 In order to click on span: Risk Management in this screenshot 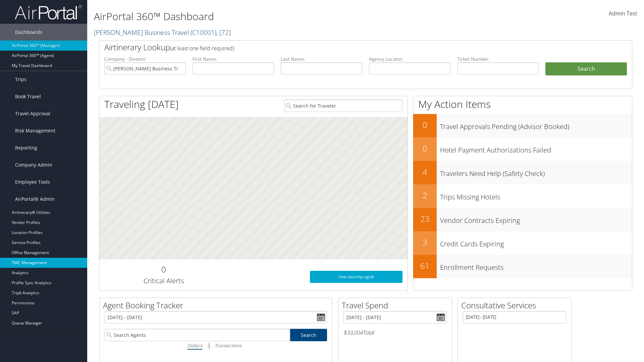, I will do `click(35, 131)`.